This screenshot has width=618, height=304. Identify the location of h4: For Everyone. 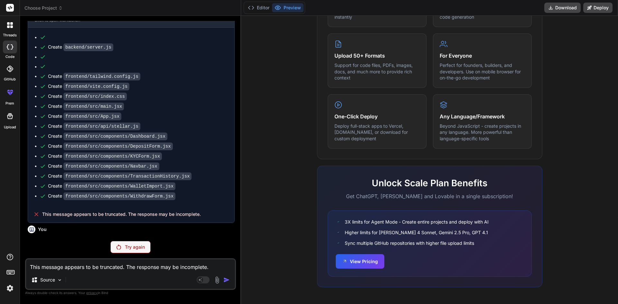
(482, 56).